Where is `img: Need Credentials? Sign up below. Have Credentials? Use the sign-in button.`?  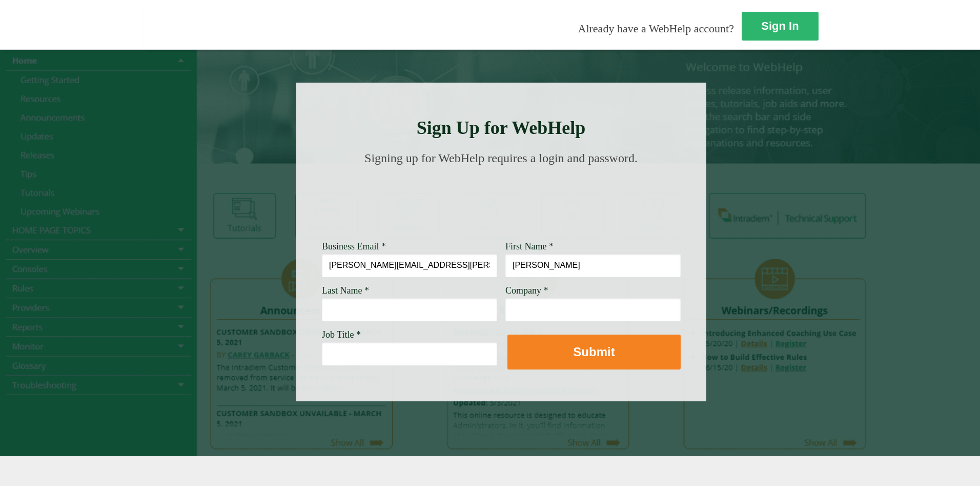 img: Need Credentials? Sign up below. Have Credentials? Use the sign-in button. is located at coordinates (501, 201).